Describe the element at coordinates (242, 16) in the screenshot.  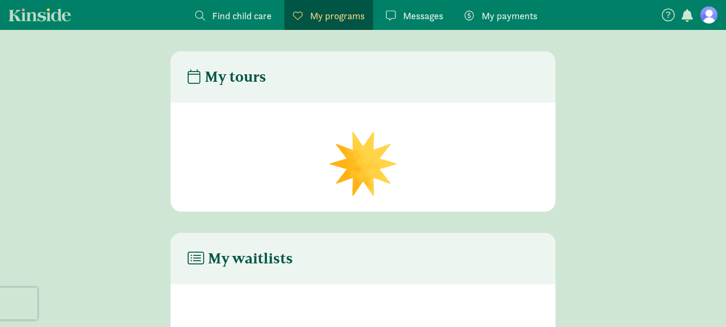
I see `span: Find child care` at that location.